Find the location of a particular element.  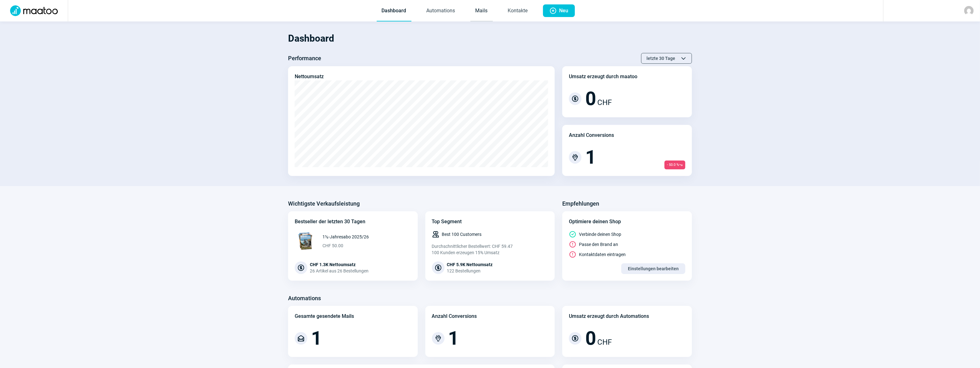

div: Gesamte gesendete Mails is located at coordinates (324, 316).